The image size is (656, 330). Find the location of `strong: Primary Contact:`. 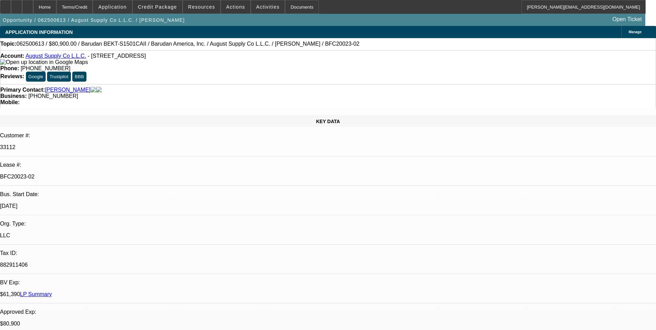

strong: Primary Contact: is located at coordinates (22, 90).